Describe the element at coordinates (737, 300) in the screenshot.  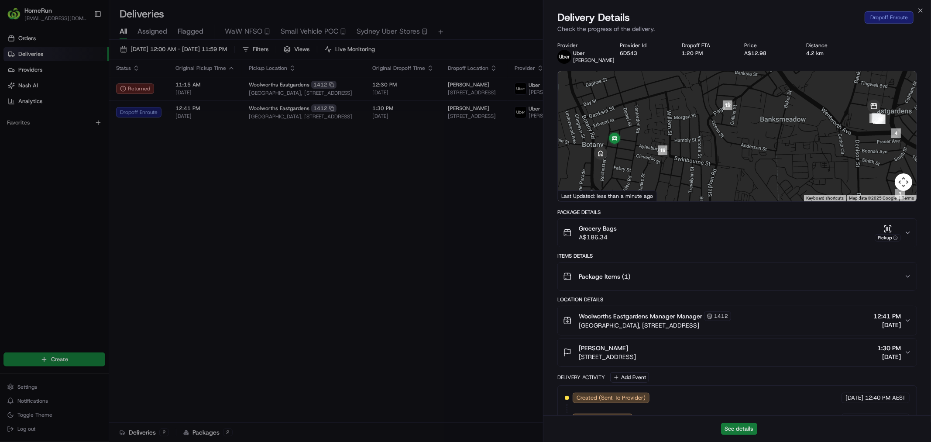
I see `div: Location Details` at that location.